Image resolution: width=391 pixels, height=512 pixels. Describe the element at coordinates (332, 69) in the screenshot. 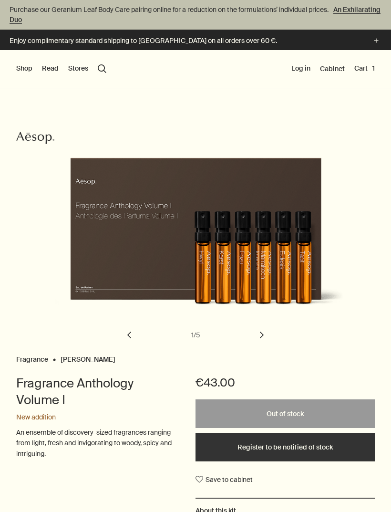

I see `span: Cabinet` at that location.